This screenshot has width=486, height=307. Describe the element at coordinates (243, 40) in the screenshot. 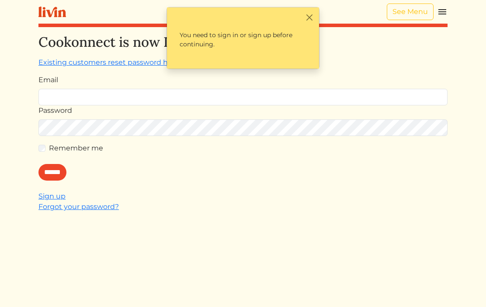

I see `p: You need to sign in or sign up before continuing.` at that location.